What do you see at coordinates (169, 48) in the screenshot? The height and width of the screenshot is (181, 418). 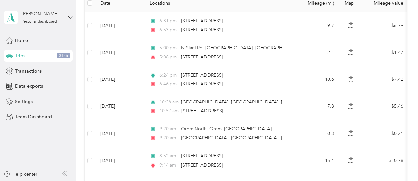 I see `span: 5:00 pm` at bounding box center [169, 48].